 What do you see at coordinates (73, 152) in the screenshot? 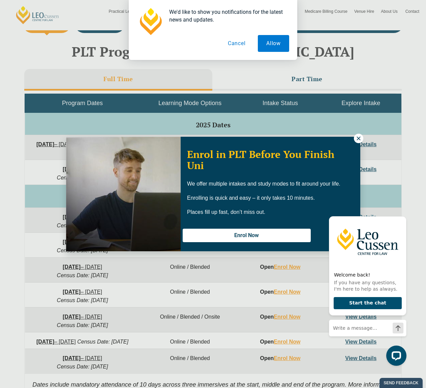
I see `button: Open LiveChat chat widget` at bounding box center [73, 152].